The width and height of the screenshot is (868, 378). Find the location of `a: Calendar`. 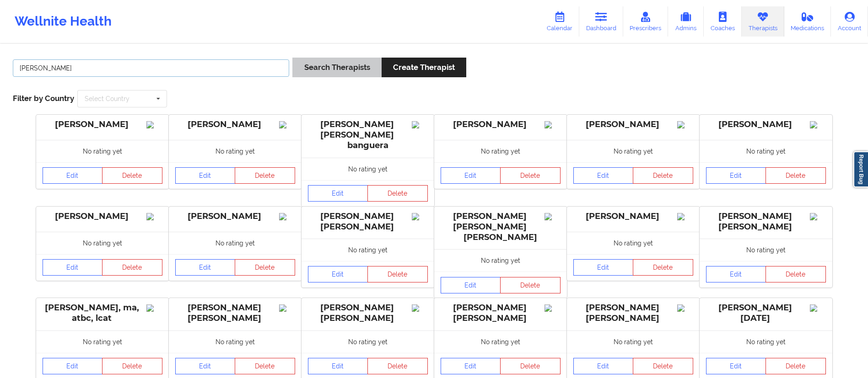

a: Calendar is located at coordinates (559, 22).